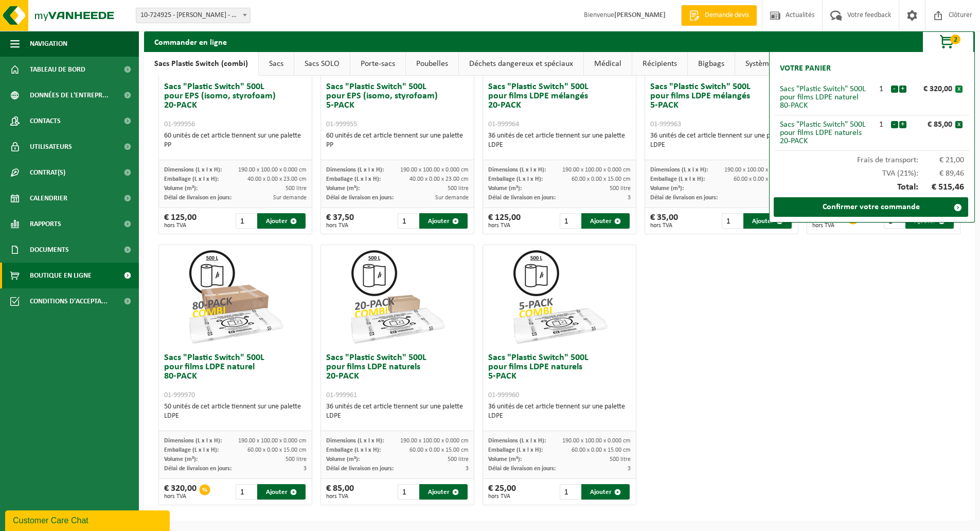 Image resolution: width=980 pixels, height=531 pixels. I want to click on h3: Sacs "Plastic Switch" 500L pour films LDPE mélangés 20-PACK, so click(559, 105).